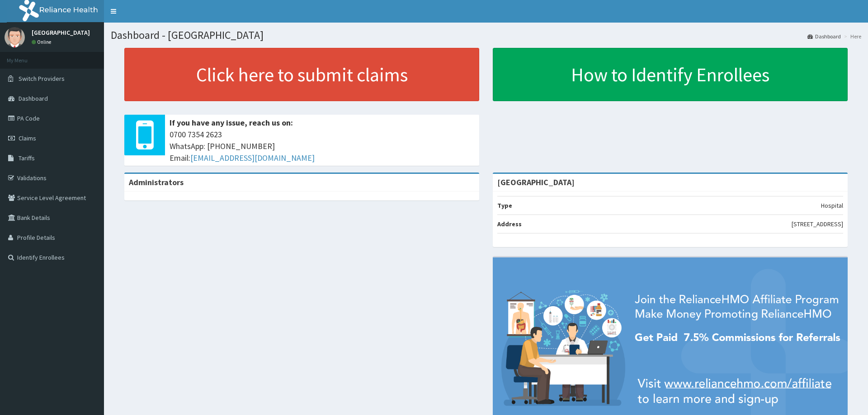 The height and width of the screenshot is (415, 868). Describe the element at coordinates (156, 182) in the screenshot. I see `b: Administrators` at that location.